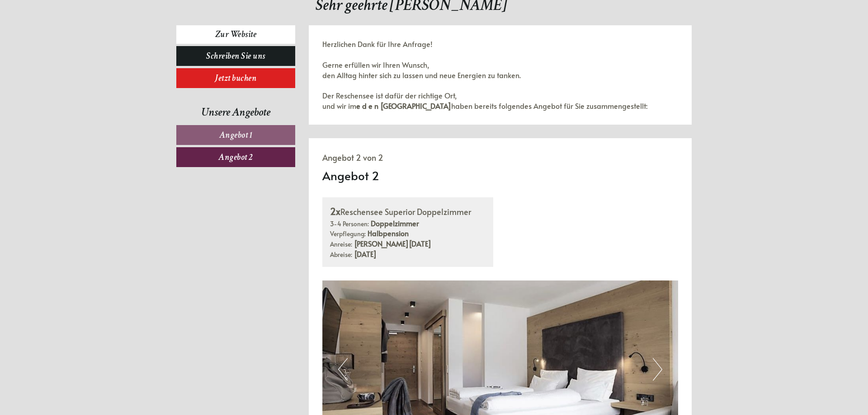 The width and height of the screenshot is (868, 415). What do you see at coordinates (395, 223) in the screenshot?
I see `b: Doppelzimmer` at bounding box center [395, 223].